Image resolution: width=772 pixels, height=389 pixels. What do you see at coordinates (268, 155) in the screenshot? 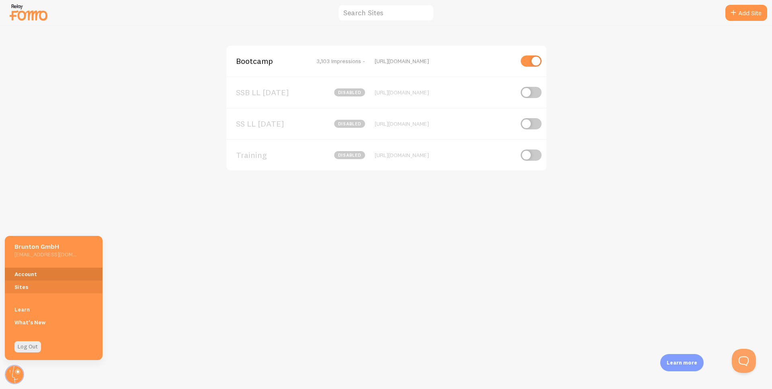
I see `span: Training` at bounding box center [268, 155].